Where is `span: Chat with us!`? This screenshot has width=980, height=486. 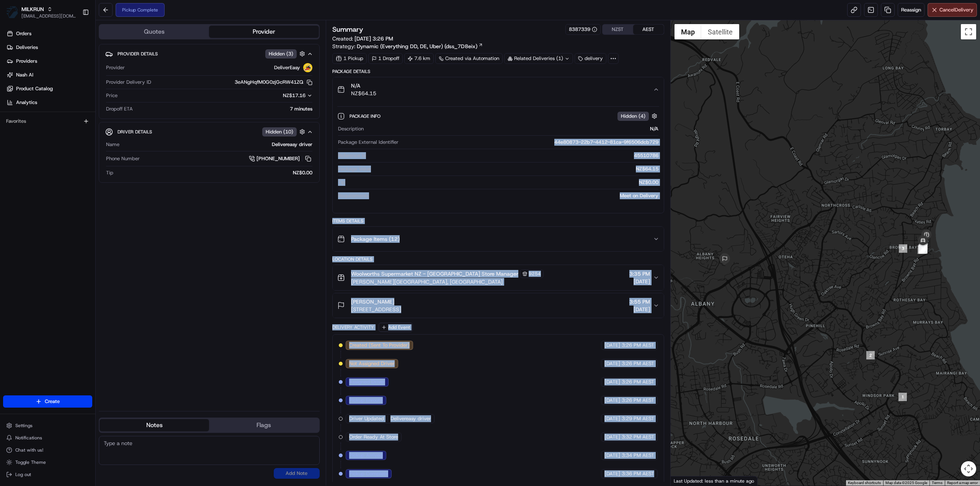 span: Chat with us! is located at coordinates (29, 450).